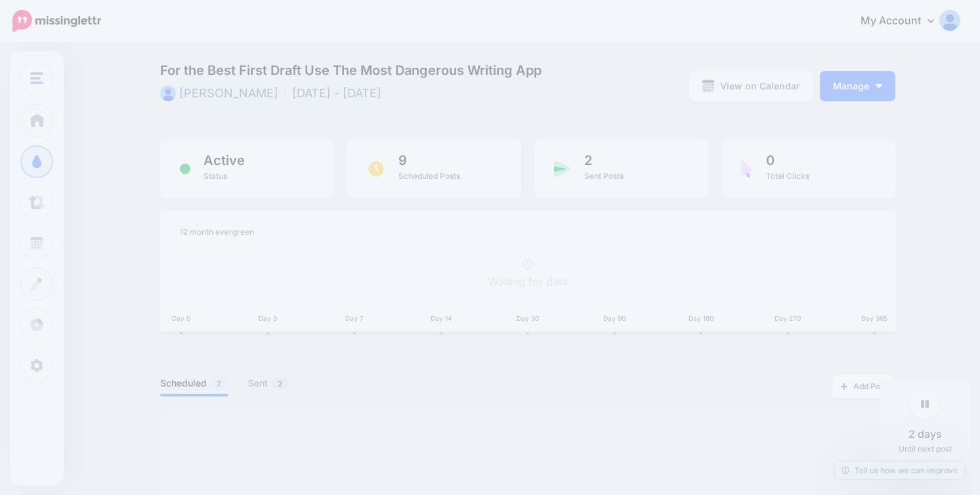 The height and width of the screenshot is (495, 980). Describe the element at coordinates (900, 470) in the screenshot. I see `a: Tell us how we can improve` at that location.